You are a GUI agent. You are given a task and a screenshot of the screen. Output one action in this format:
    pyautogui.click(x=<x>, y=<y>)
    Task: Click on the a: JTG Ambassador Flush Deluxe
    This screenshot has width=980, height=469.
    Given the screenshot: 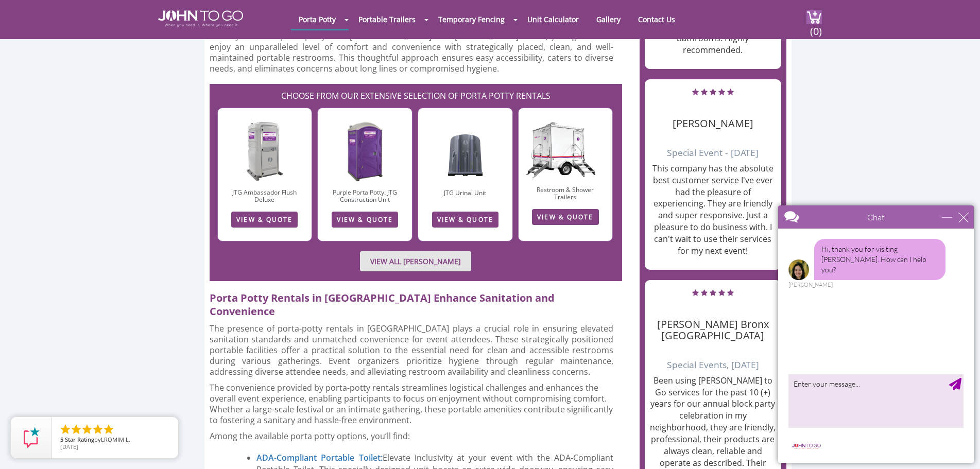 What is the action you would take?
    pyautogui.click(x=264, y=196)
    